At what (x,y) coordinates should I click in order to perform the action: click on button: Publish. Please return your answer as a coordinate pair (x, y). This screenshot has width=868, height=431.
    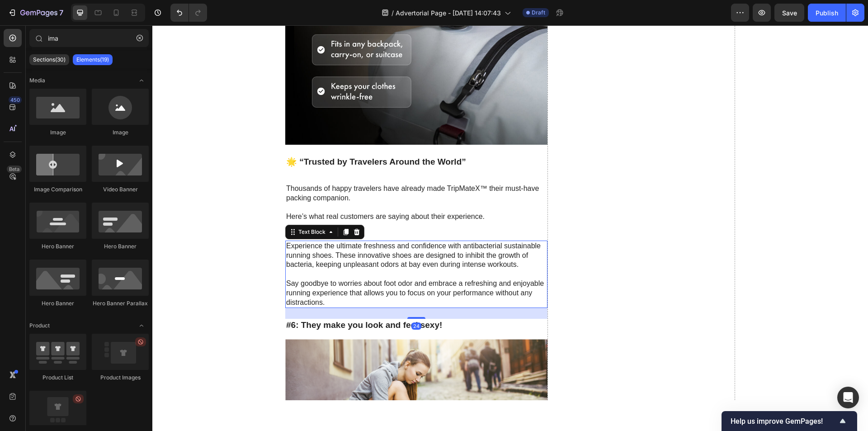
    Looking at the image, I should click on (827, 13).